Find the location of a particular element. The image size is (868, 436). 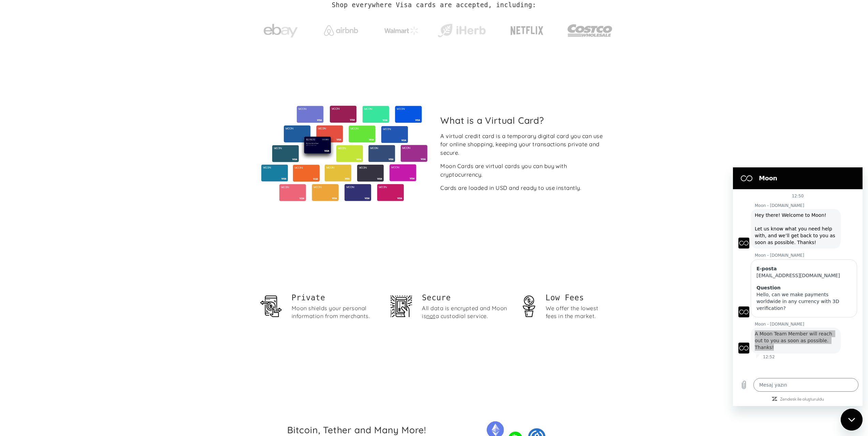

span: A Moon Team Member will reach out to you as soon as possible. Thanks! is located at coordinates (61, 174).